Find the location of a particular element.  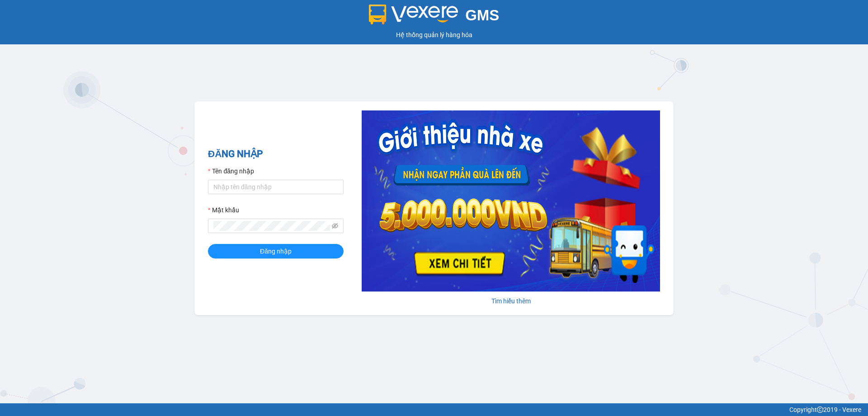

span: Đăng nhập is located at coordinates (275, 251).